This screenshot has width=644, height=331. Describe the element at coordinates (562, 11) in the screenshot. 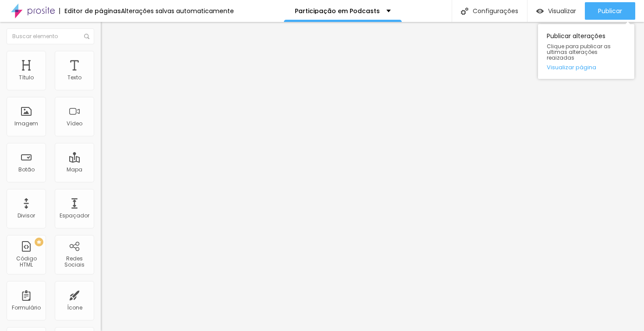

I see `span: Visualizar` at that location.